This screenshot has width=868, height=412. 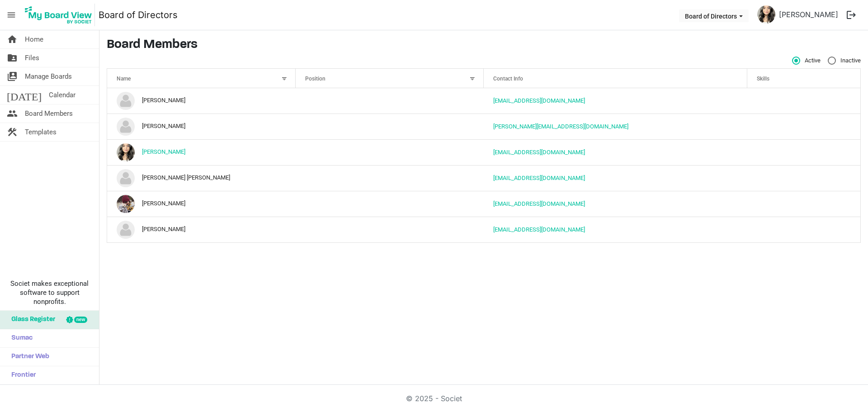 What do you see at coordinates (615, 126) in the screenshot?
I see `td: audra@hrideahub.com is template cell column header Contact Info` at bounding box center [615, 126].